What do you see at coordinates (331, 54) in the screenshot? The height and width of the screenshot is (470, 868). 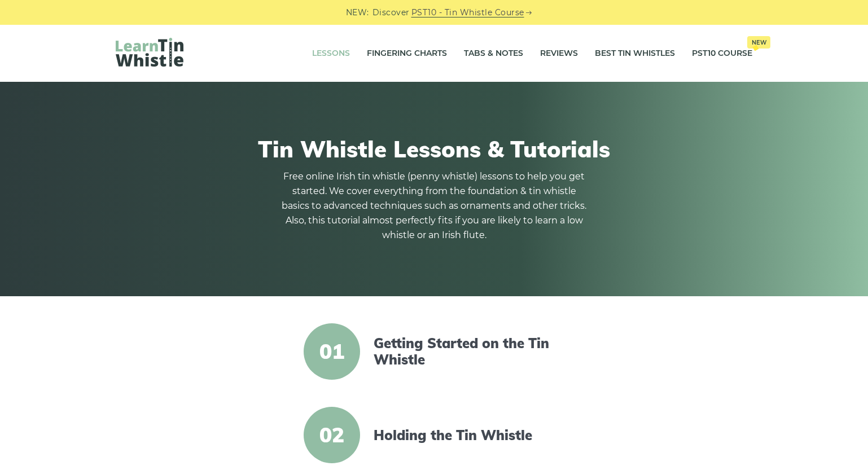 I see `a: Lessons` at bounding box center [331, 54].